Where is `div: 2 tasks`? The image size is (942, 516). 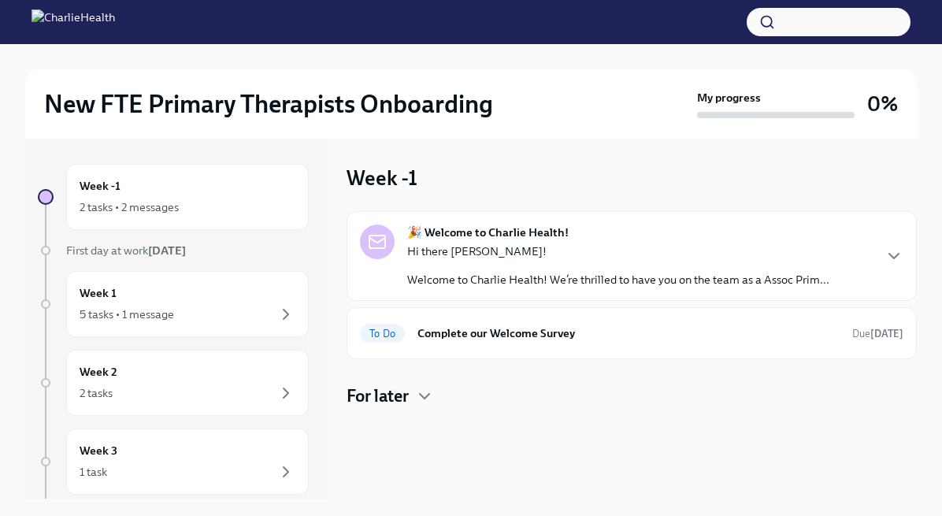
div: 2 tasks is located at coordinates (96, 393).